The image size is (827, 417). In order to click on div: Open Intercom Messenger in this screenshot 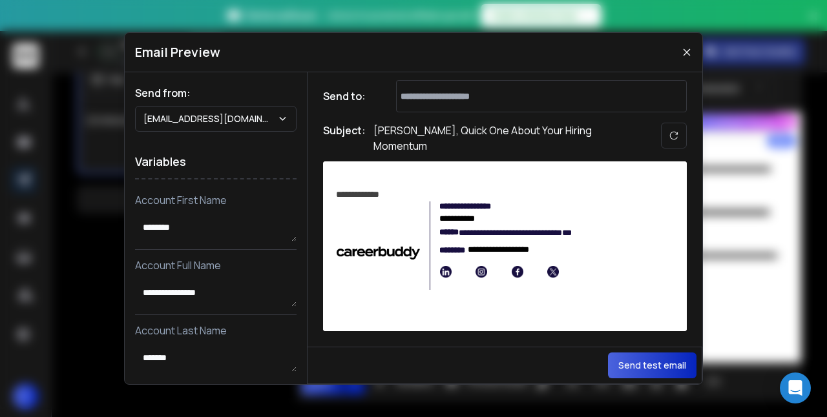, I will do `click(796, 388)`.